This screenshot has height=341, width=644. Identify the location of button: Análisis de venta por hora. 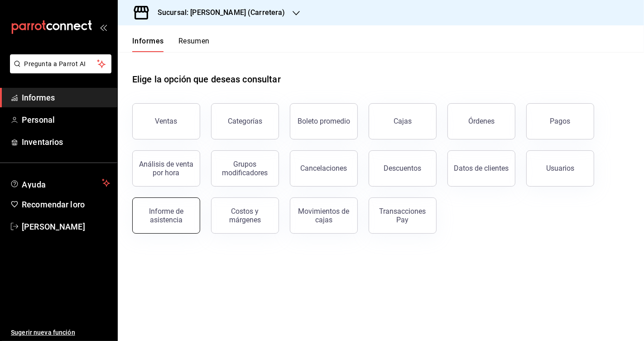
(166, 169).